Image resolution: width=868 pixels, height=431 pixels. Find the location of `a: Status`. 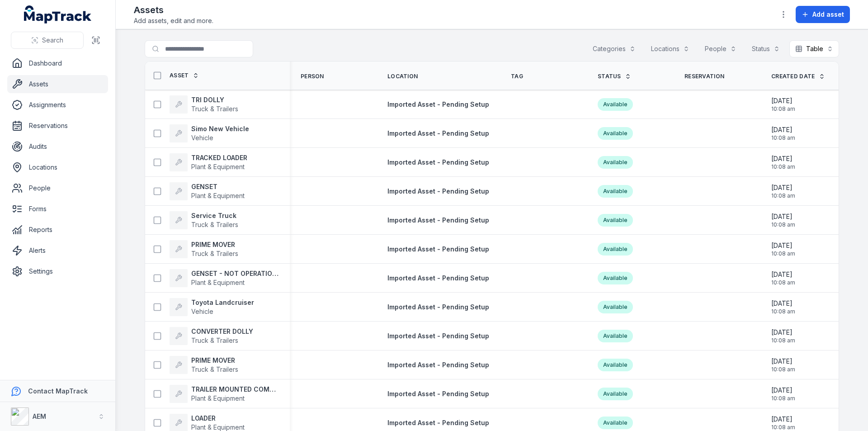

a: Status is located at coordinates (614, 77).